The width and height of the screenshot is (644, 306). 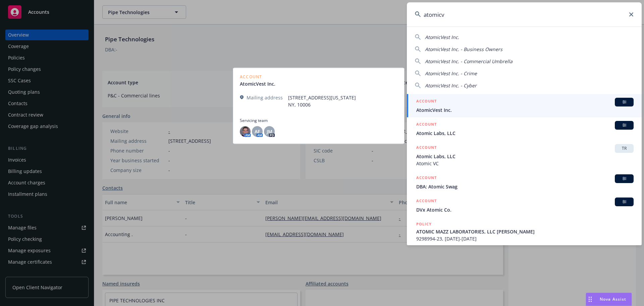 I want to click on span: Atomic VC, so click(x=525, y=163).